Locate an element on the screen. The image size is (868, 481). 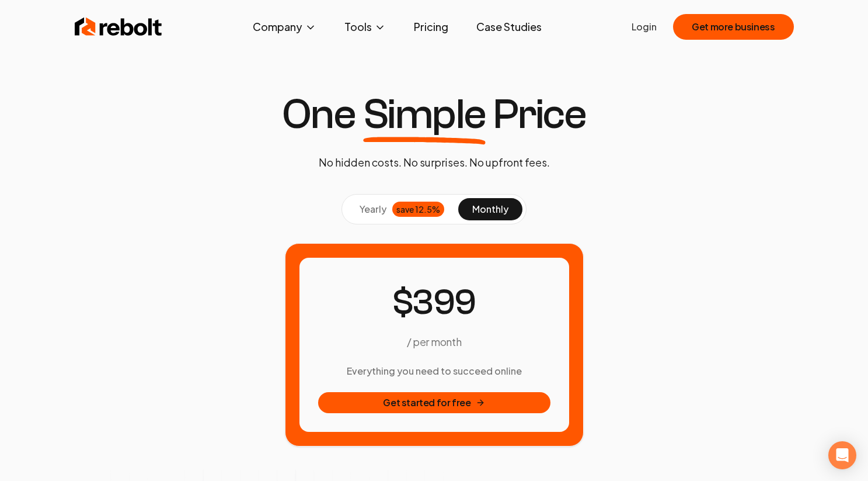
div: save 12.5% is located at coordinates (418, 209).